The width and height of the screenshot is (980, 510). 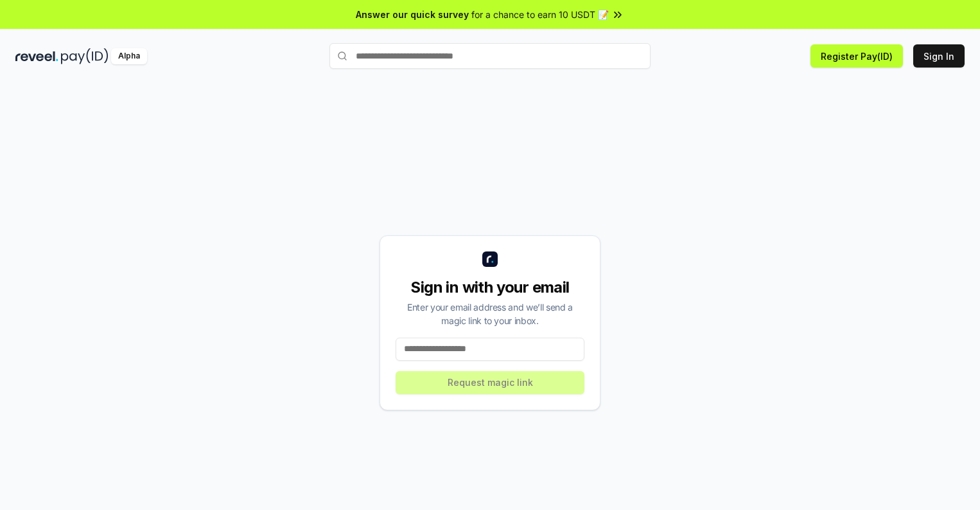 What do you see at coordinates (490, 287) in the screenshot?
I see `div: Sign in with your email` at bounding box center [490, 287].